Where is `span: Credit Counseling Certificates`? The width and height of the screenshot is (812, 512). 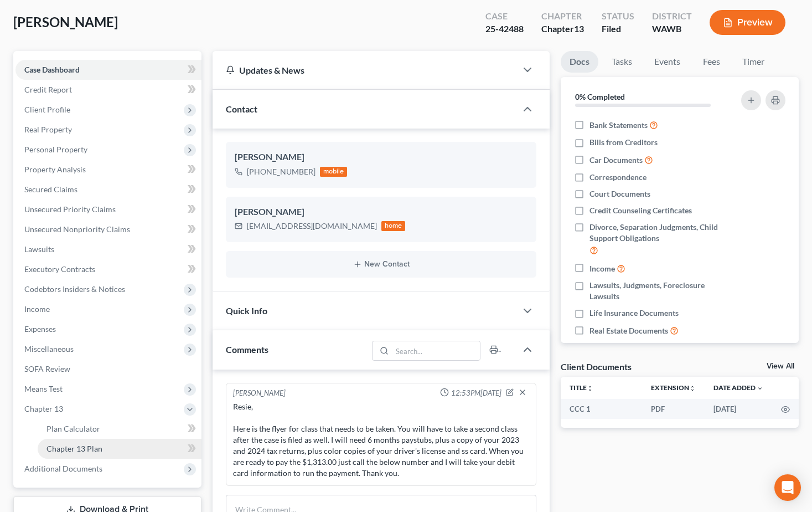
span: Credit Counseling Certificates is located at coordinates (640, 211).